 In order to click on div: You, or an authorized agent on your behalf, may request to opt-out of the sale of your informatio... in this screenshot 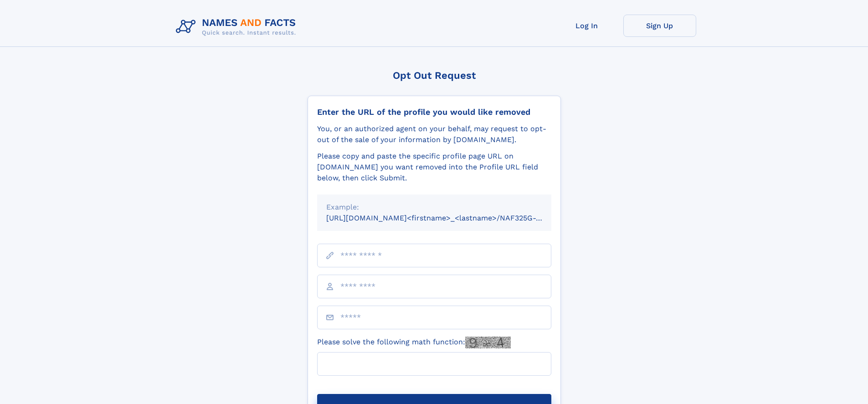, I will do `click(434, 134)`.